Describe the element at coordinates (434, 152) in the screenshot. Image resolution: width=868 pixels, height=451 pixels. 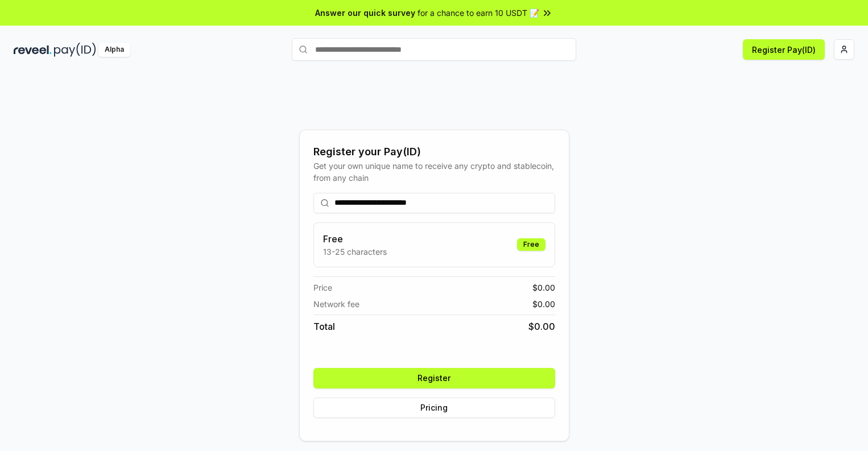
I see `div: Register your Pay(ID)` at that location.